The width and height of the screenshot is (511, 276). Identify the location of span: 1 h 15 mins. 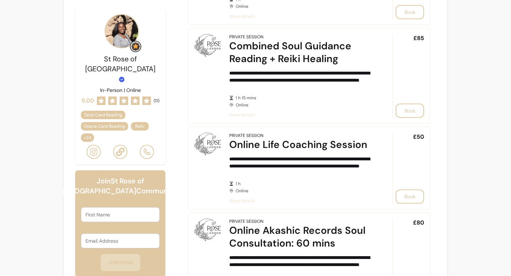
(304, 98).